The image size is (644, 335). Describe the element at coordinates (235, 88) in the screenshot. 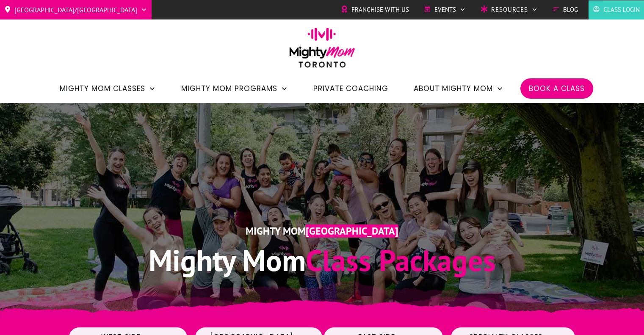

I see `a: Mighty Mom Programs` at that location.